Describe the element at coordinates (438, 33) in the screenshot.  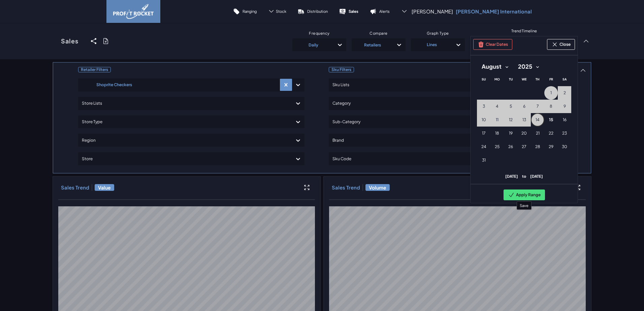
I see `span: Graph Type` at that location.